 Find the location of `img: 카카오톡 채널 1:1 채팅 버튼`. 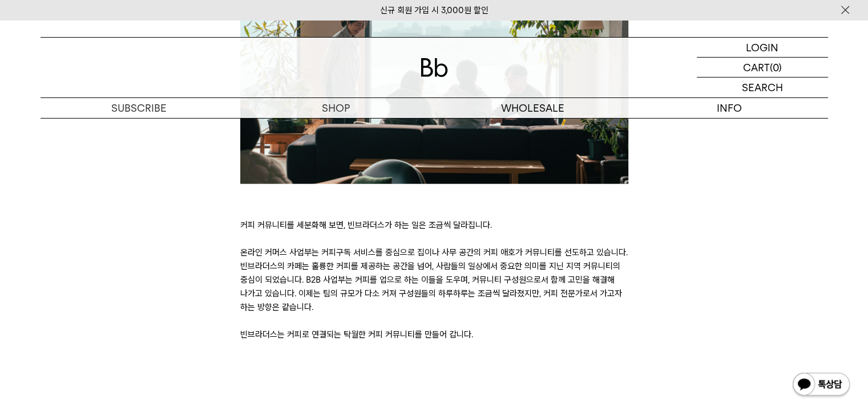

img: 카카오톡 채널 1:1 채팅 버튼 is located at coordinates (821, 385).